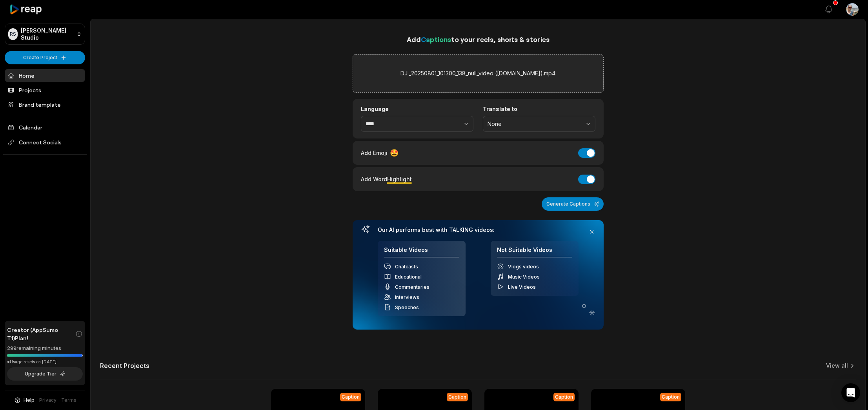 Image resolution: width=868 pixels, height=410 pixels. I want to click on span: Vlogs videos, so click(523, 266).